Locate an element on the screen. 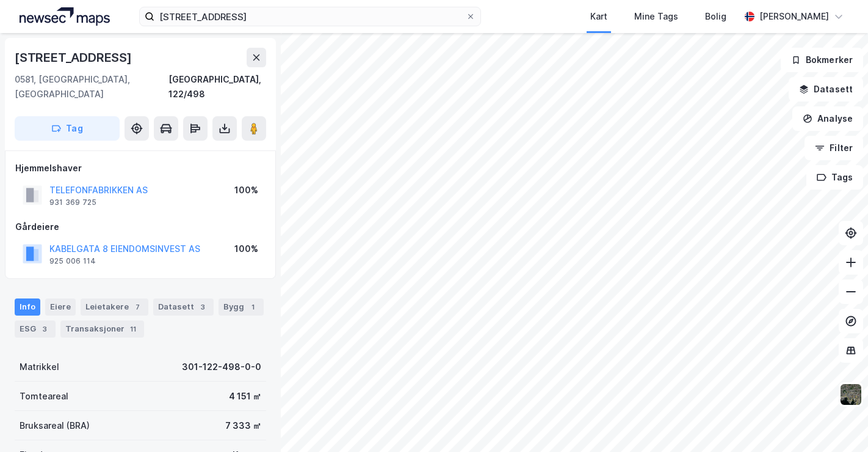  img: logo.a4113a55bc3d86da70a041830d287a7e.svg is located at coordinates (64, 16).